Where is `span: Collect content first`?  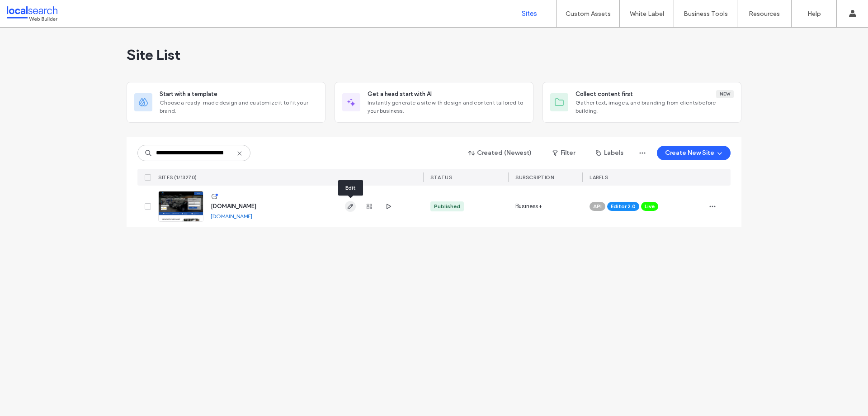
span: Collect content first is located at coordinates (604, 94).